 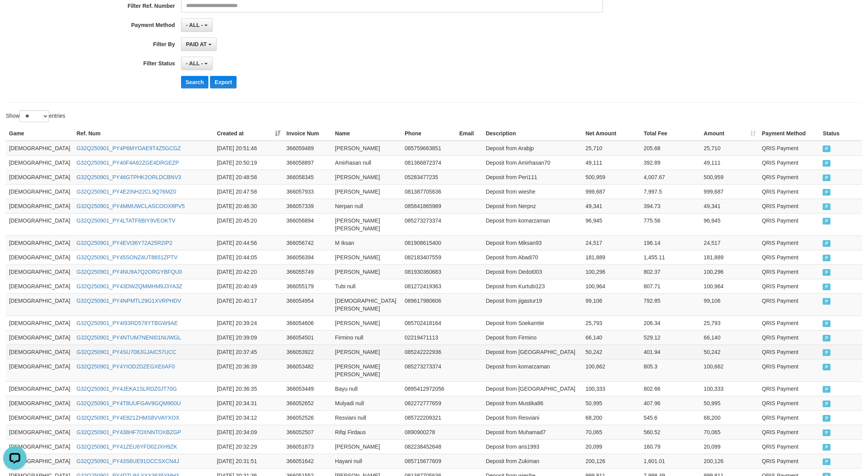 What do you see at coordinates (429, 305) in the screenshot?
I see `td: 089617980606` at bounding box center [429, 305].